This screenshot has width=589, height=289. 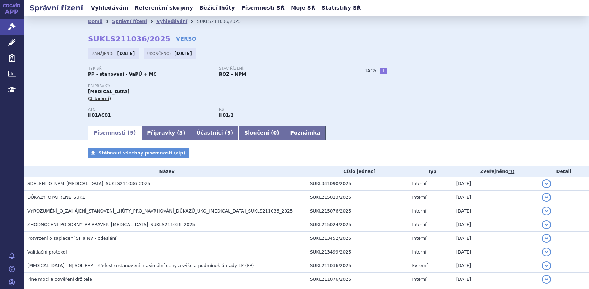 I want to click on strong: PP - stanovení - VaPÚ + MC, so click(x=122, y=74).